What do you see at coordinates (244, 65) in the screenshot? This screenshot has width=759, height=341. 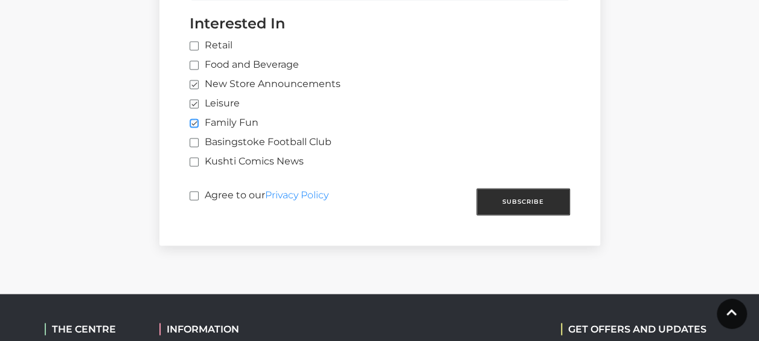 I see `label: Food and Beverage` at bounding box center [244, 65].